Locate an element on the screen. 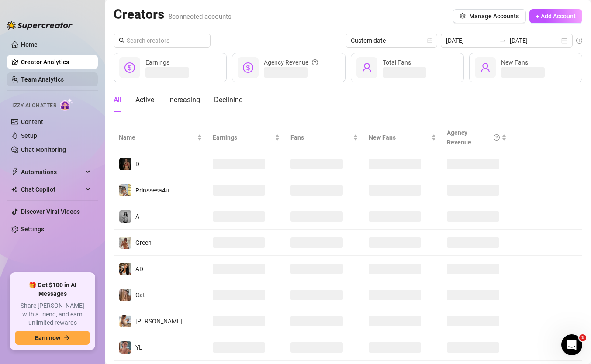  img: Cat is located at coordinates (126, 295).